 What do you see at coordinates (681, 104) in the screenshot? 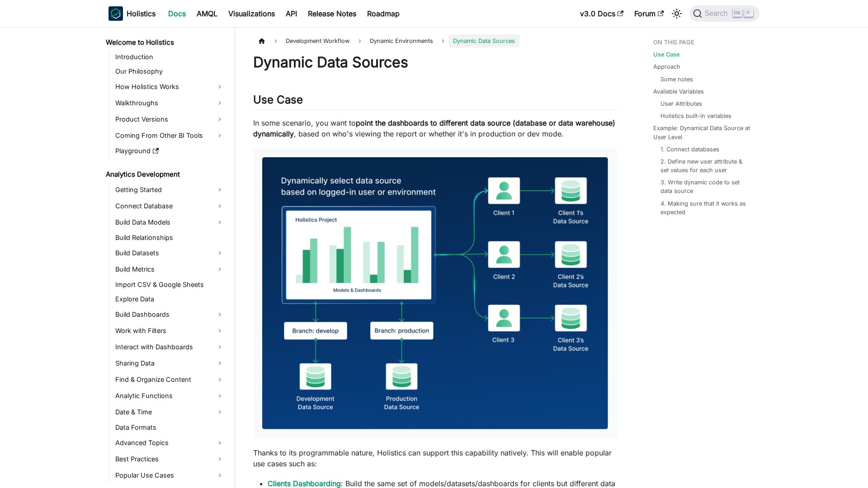
I see `a: User Attributes` at bounding box center [681, 104].